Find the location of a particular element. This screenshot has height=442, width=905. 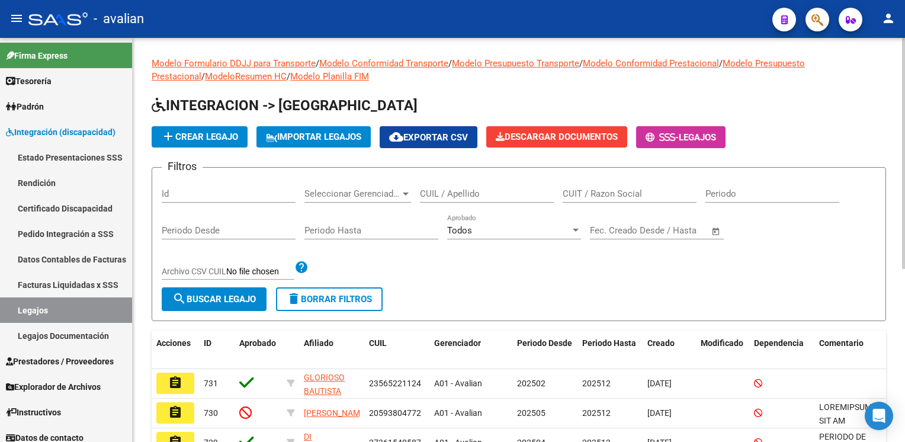

span: Creado is located at coordinates (661, 343).